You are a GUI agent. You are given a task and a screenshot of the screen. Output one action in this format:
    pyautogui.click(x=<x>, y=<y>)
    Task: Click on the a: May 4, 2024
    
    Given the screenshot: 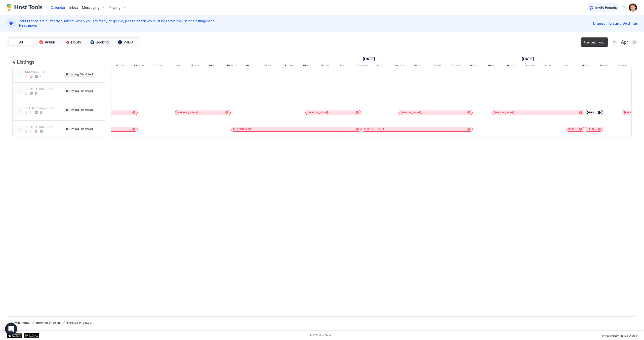 What is the action you would take?
    pyautogui.click(x=586, y=66)
    